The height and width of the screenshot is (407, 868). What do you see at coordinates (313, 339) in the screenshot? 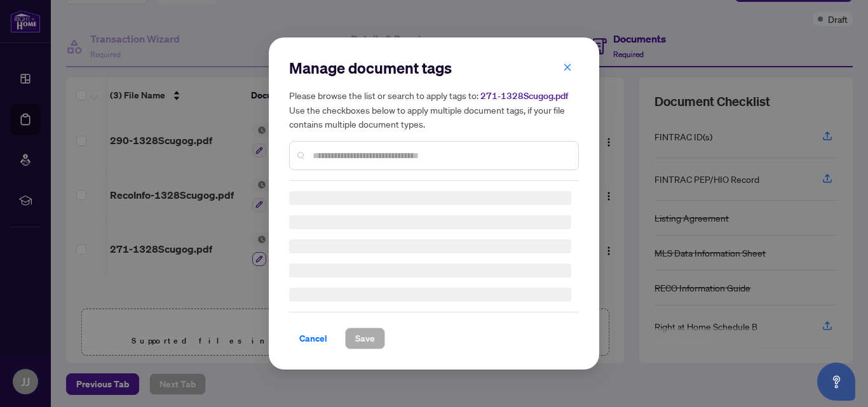
I see `button: Cancel` at bounding box center [313, 339].